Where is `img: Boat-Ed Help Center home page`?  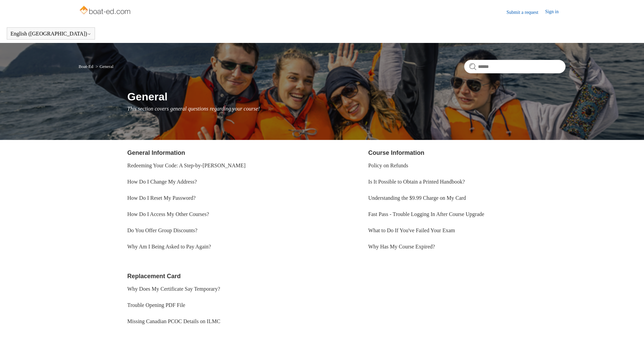
img: Boat-Ed Help Center home page is located at coordinates (106, 11).